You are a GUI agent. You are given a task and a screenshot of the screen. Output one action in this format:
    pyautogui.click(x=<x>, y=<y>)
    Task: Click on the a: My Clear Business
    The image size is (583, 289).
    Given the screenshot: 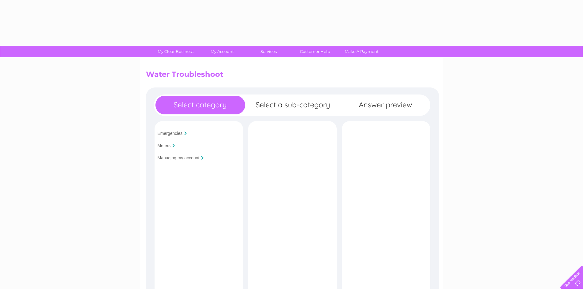 What is the action you would take?
    pyautogui.click(x=175, y=51)
    